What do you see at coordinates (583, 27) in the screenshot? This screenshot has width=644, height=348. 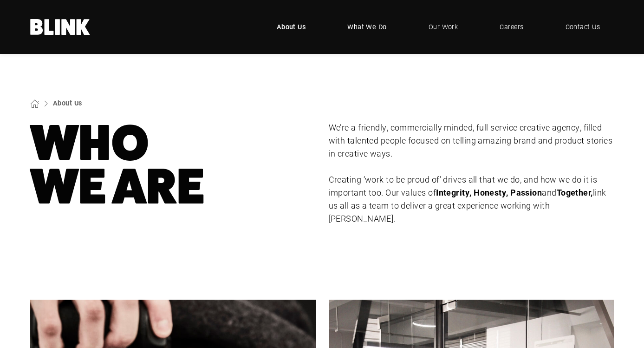 I see `span: Contact Us` at bounding box center [583, 27].